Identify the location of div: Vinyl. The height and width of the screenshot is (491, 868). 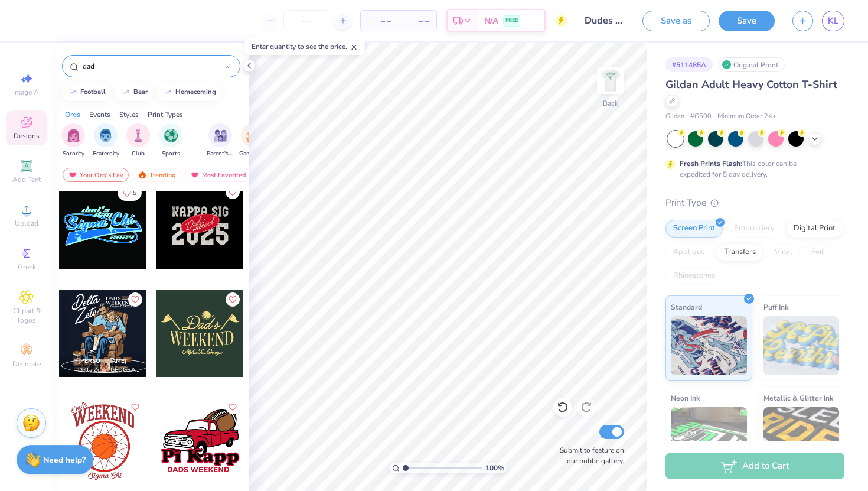
(784, 253).